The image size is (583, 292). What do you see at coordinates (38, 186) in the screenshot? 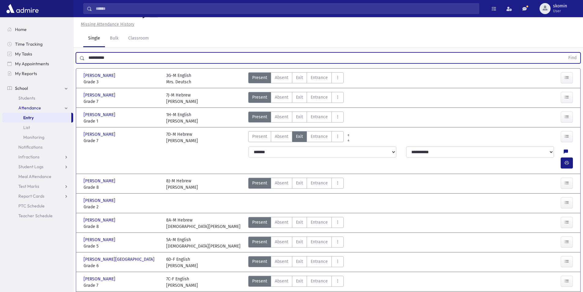
I see `a: Test Marks` at bounding box center [38, 186].